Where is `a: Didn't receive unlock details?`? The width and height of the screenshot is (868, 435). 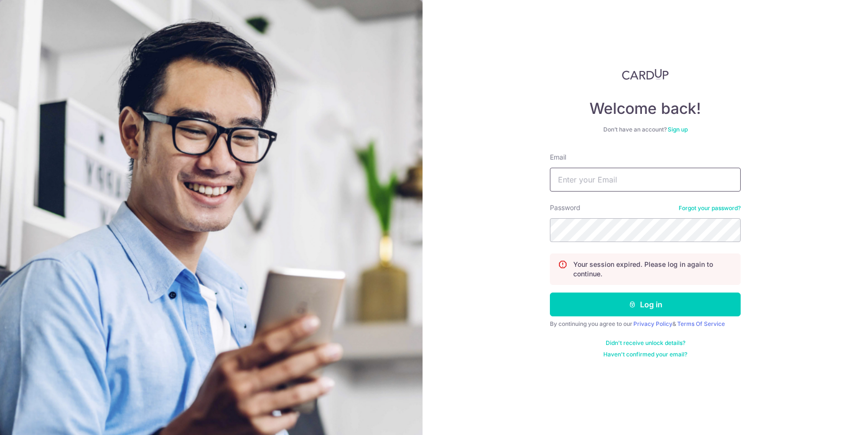
a: Didn't receive unlock details? is located at coordinates (646, 343).